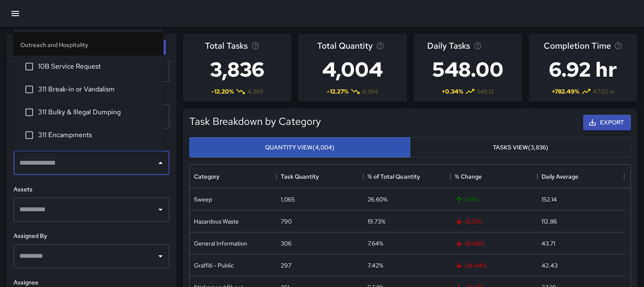 The image size is (644, 287). I want to click on span: Total Quantity, so click(345, 46).